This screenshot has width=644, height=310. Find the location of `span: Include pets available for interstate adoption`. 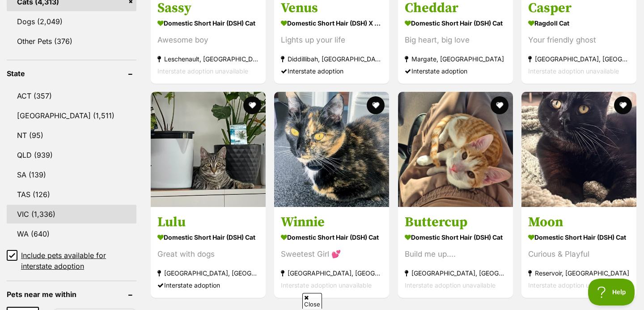

span: Include pets available for interstate adoption is located at coordinates (79, 260).